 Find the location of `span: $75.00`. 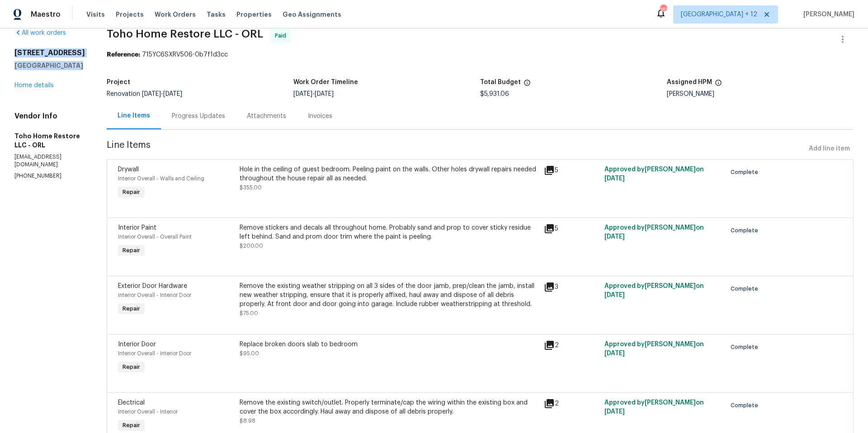

span: $75.00 is located at coordinates (249, 313).